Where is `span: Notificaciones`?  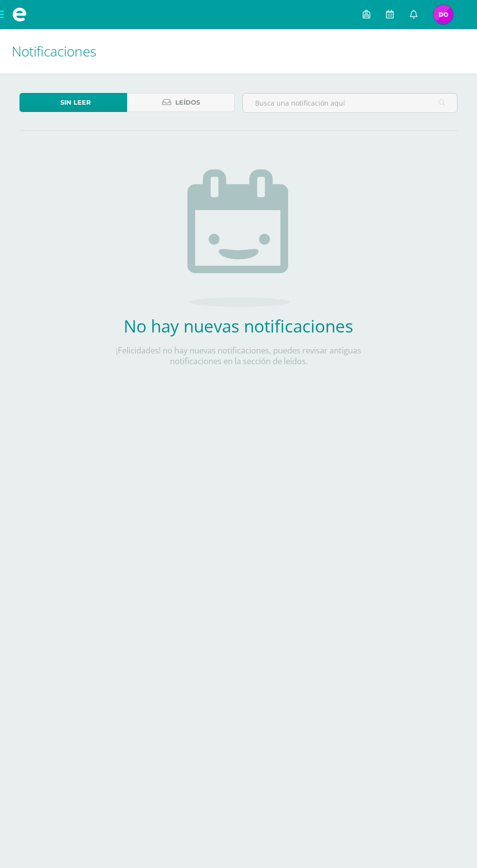 span: Notificaciones is located at coordinates (54, 52).